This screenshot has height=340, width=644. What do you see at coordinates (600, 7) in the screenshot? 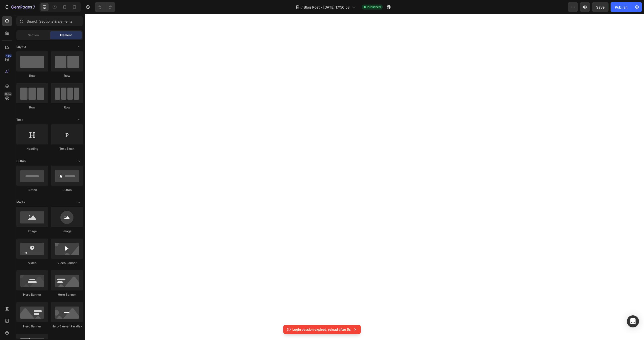
I see `button: Save` at bounding box center [600, 7].